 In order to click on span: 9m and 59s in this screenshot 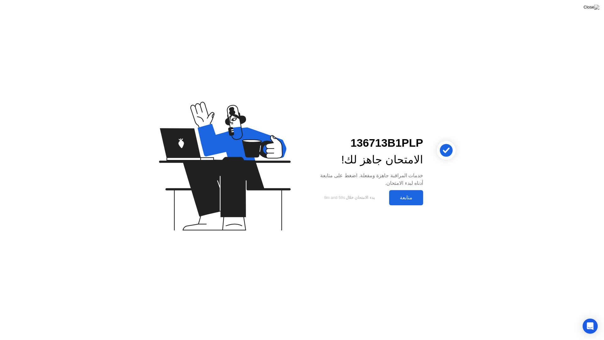, I will do `click(334, 197)`.